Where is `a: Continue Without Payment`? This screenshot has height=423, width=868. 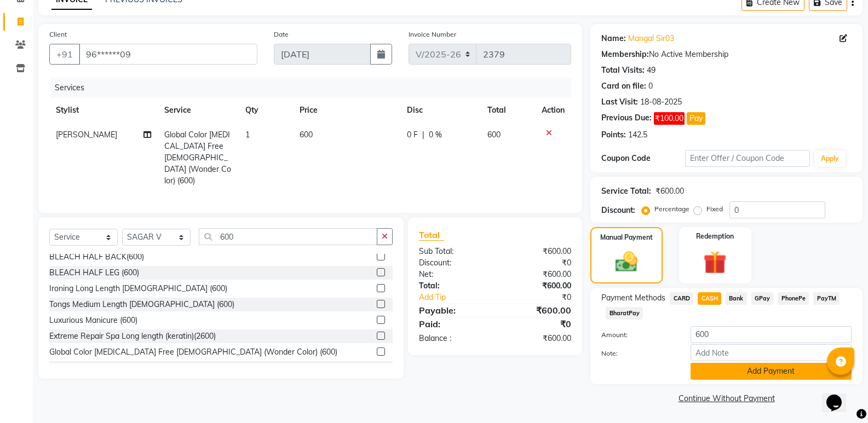
a: Continue Without Payment is located at coordinates (726, 399).